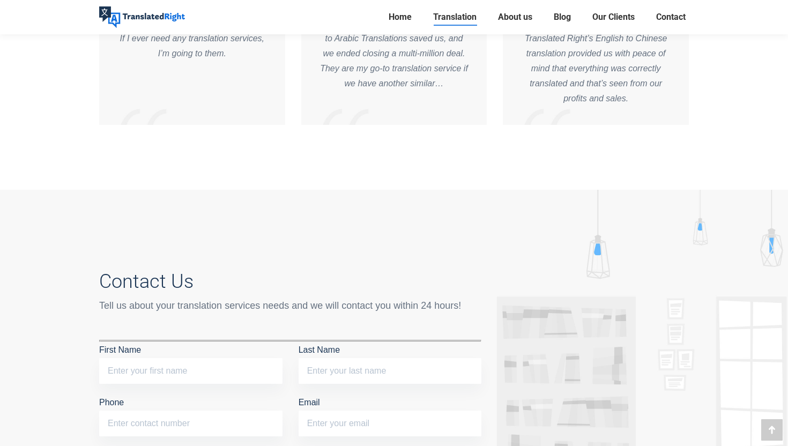 The height and width of the screenshot is (446, 788). I want to click on span: Translation, so click(454, 17).